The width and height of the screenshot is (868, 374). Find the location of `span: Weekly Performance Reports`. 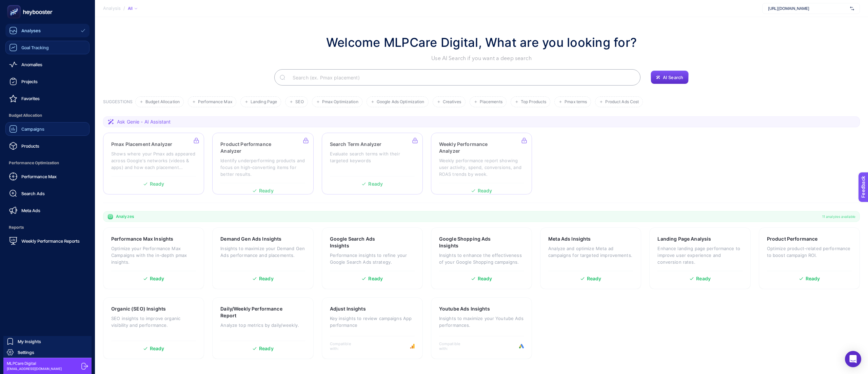

span: Weekly Performance Reports is located at coordinates (51, 241).